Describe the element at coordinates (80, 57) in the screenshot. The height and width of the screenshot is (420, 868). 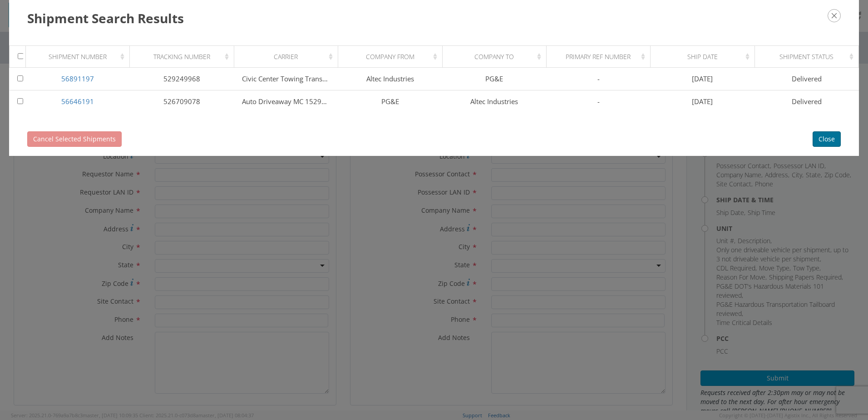
I see `div: Shipment Number` at that location.